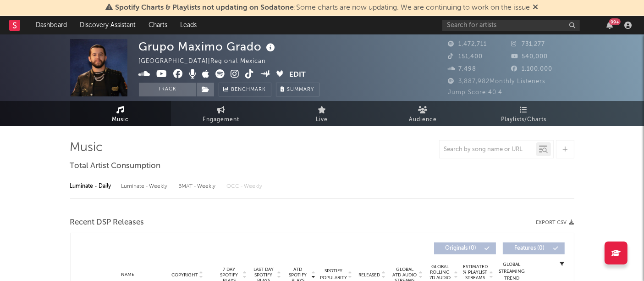 The height and width of the screenshot is (281, 644). Describe the element at coordinates (615, 22) in the screenshot. I see `div: 99 +` at that location.